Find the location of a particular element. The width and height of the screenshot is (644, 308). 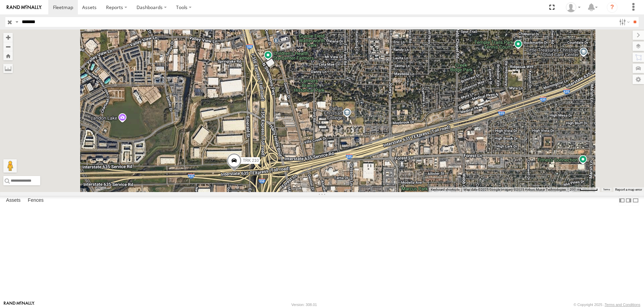

div: Version: 308.01 is located at coordinates (304, 305).